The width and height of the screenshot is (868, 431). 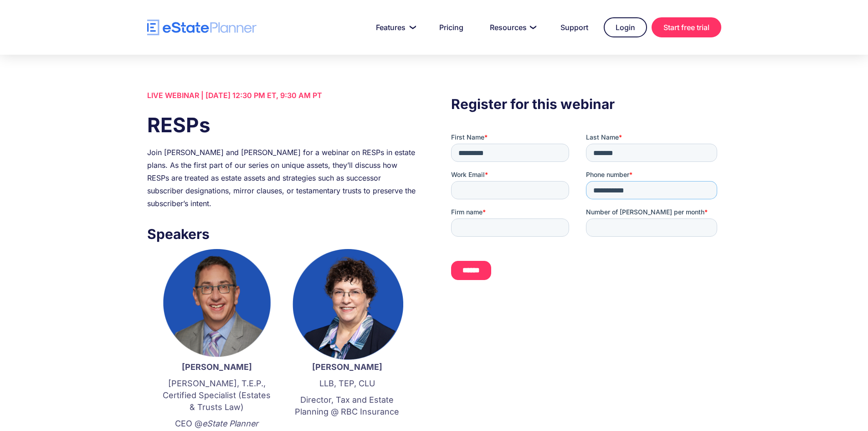 I want to click on p: Director, Tax and Estate Planning @ RBC Insurance, so click(x=347, y=406).